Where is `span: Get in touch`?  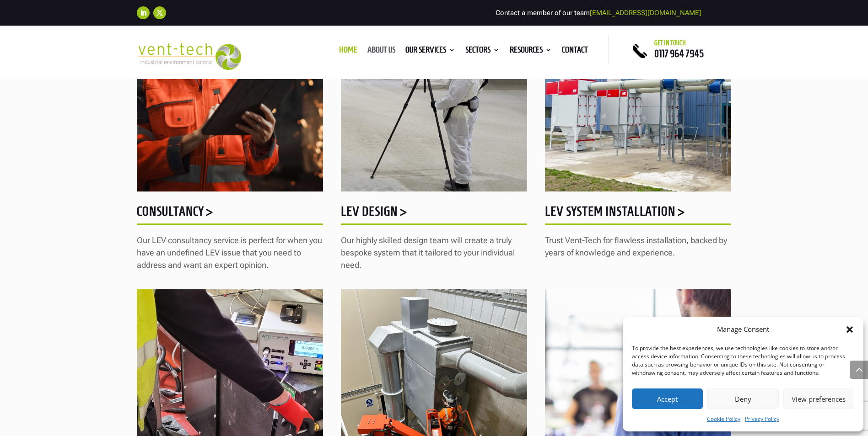
span: Get in touch is located at coordinates (670, 43).